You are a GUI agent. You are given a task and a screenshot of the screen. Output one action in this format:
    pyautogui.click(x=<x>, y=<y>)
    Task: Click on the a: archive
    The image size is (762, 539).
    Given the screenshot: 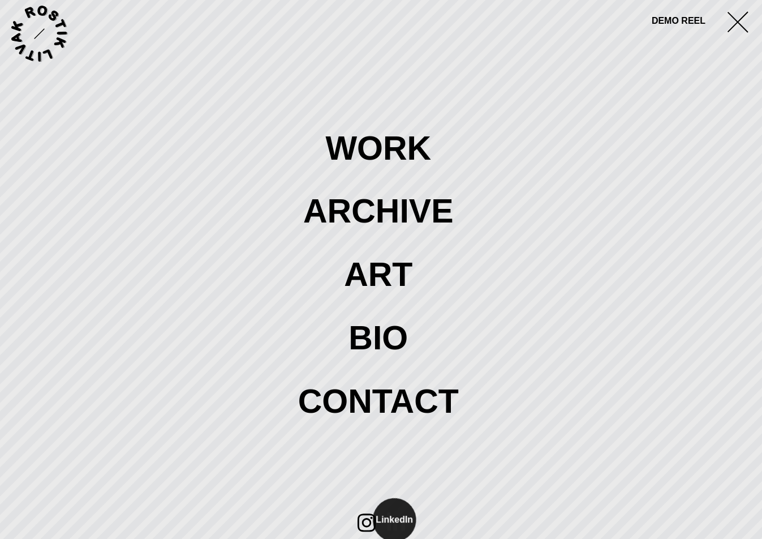 What is the action you would take?
    pyautogui.click(x=381, y=212)
    